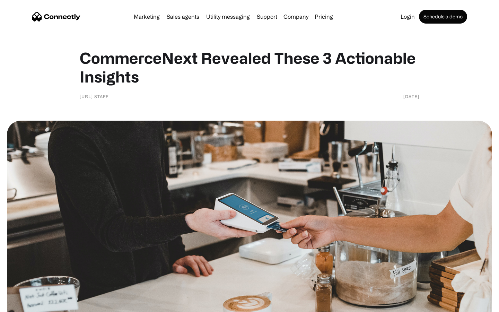  Describe the element at coordinates (267, 17) in the screenshot. I see `a: Support` at that location.